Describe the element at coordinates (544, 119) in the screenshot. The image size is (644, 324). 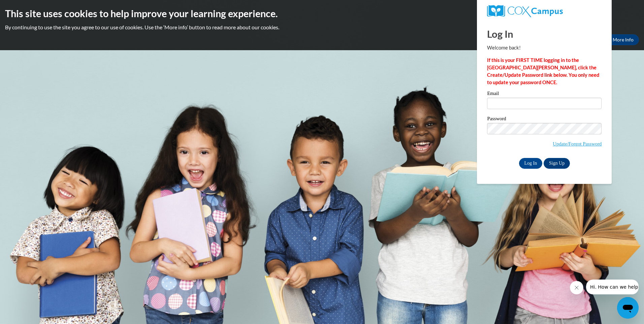
I see `label: Password` at that location.